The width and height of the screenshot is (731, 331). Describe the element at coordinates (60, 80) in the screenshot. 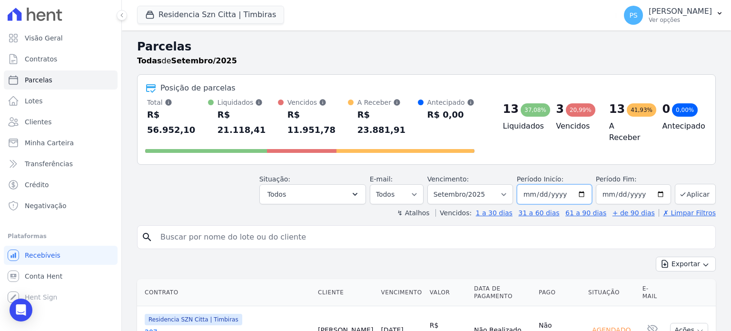

I see `a: Parcelas` at that location.